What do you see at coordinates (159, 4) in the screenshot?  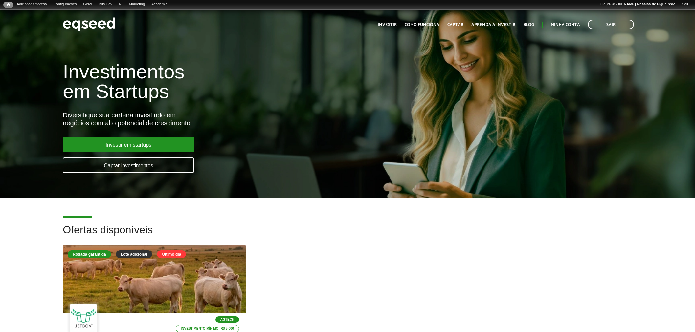 I see `a: Academia` at bounding box center [159, 4].